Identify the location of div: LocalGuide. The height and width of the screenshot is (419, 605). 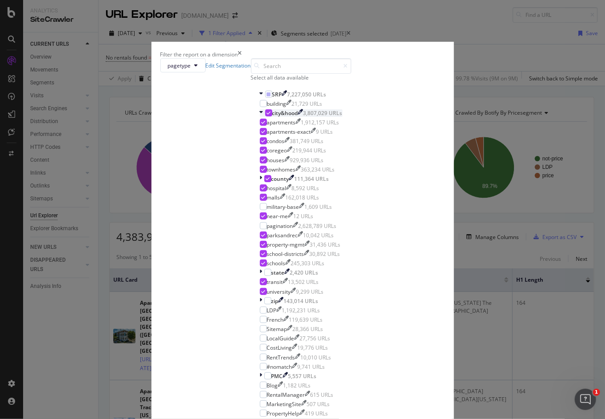
(281, 338).